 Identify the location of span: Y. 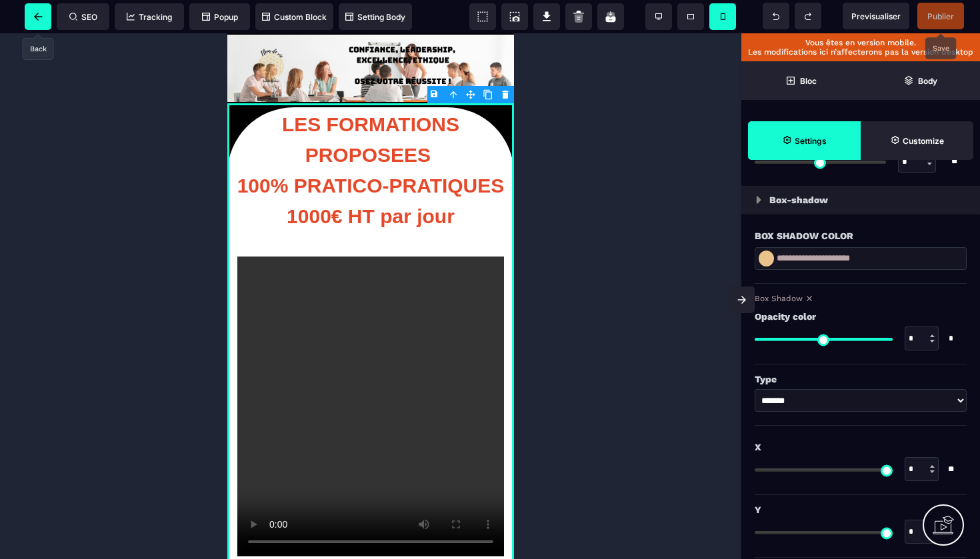
(758, 509).